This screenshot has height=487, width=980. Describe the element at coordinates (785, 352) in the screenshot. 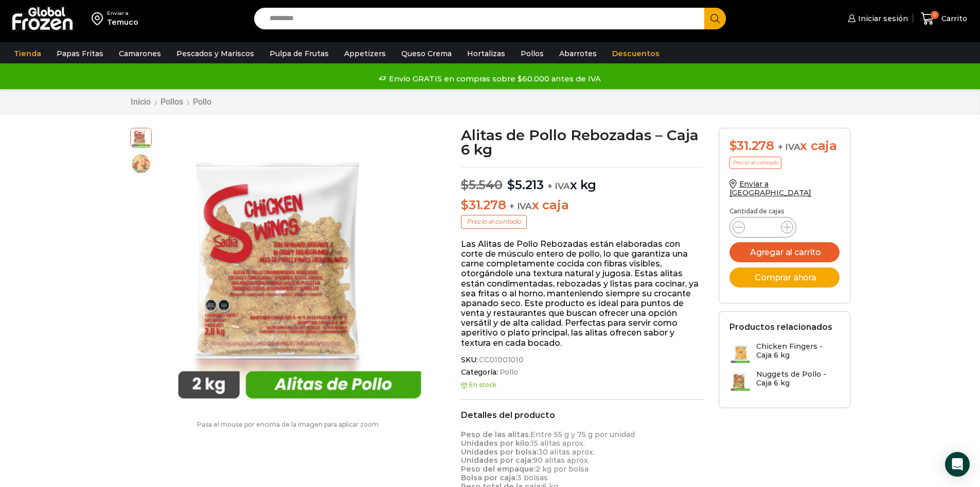

I see `a: Chicken Fingers - Caja 6 kg` at that location.